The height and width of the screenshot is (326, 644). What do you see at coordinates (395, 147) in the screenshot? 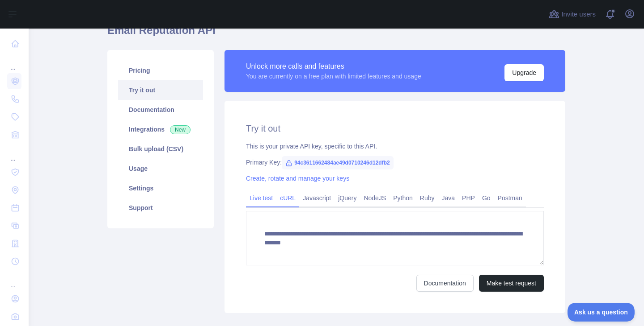
I see `div: This is your private API key, specific to this API.` at bounding box center [395, 147].